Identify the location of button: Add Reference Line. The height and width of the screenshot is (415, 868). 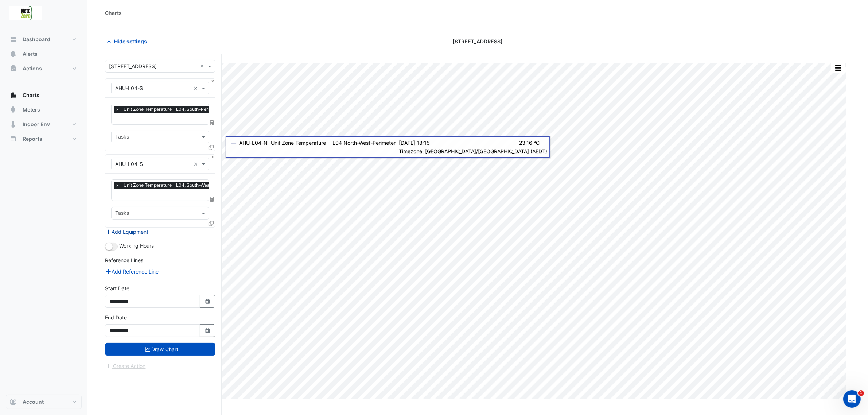
(132, 271).